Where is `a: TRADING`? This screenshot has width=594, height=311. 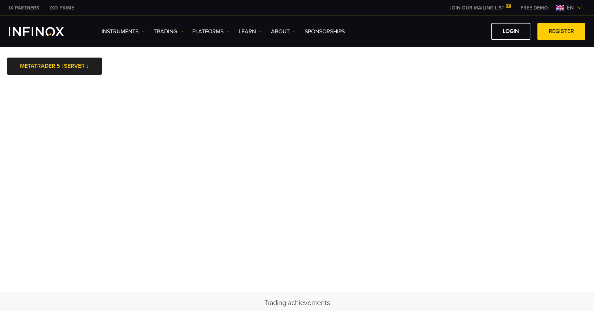
a: TRADING is located at coordinates (168, 32).